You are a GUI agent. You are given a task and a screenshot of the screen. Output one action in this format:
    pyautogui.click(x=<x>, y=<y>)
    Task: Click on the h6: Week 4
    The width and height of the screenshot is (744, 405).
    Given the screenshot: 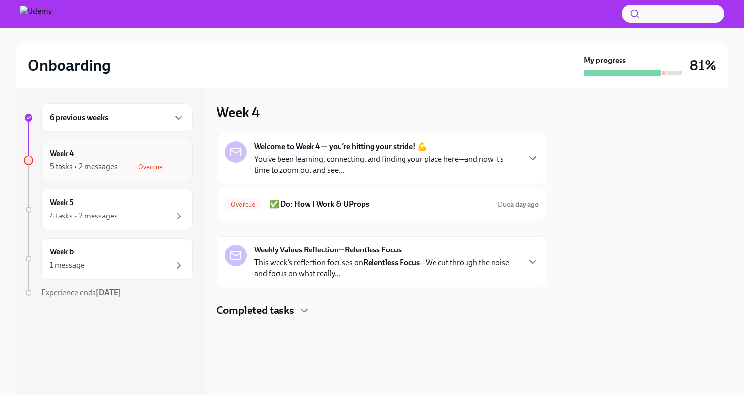 What is the action you would take?
    pyautogui.click(x=62, y=154)
    